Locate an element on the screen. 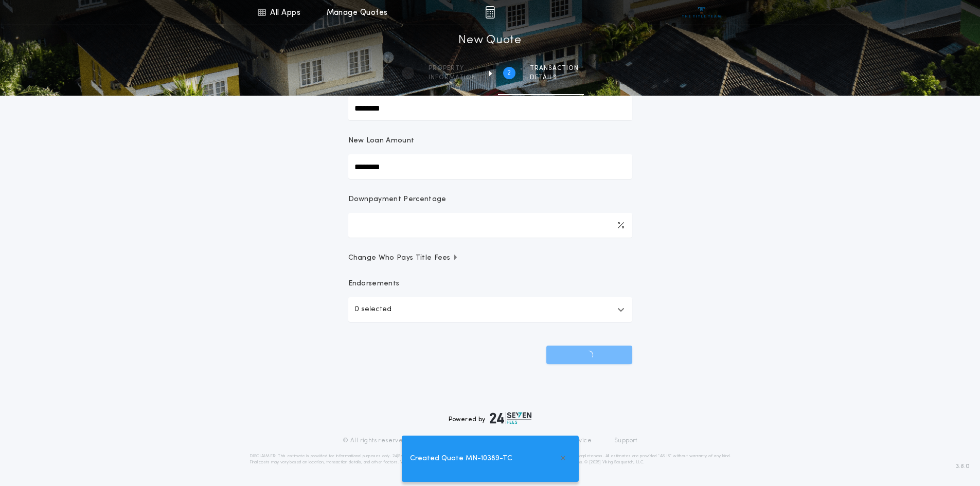 The image size is (980, 486). input: Downpayment Percentage is located at coordinates (490, 225).